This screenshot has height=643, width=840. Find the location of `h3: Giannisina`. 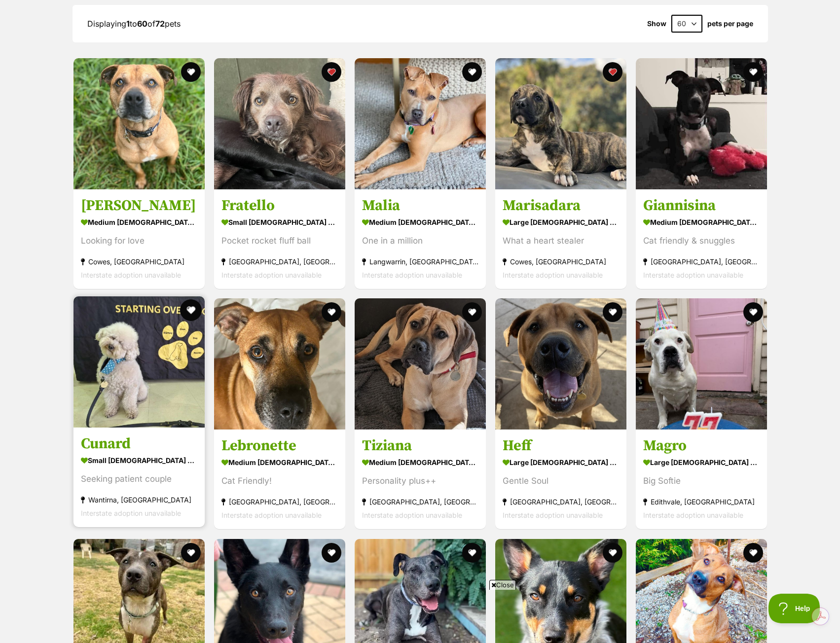

h3: Giannisina is located at coordinates (702, 205).